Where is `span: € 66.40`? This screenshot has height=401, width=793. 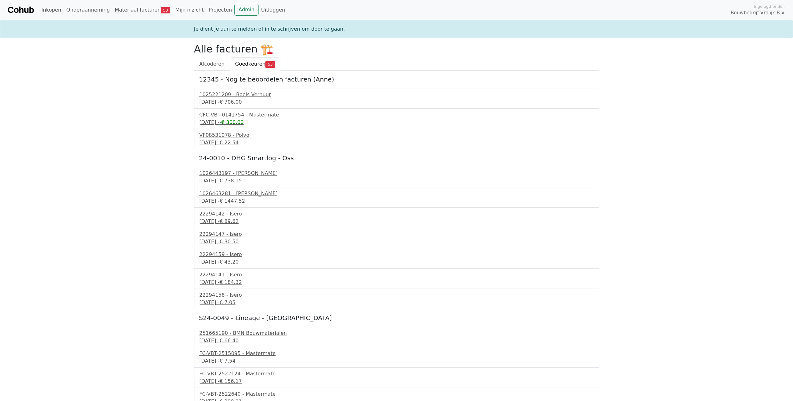 span: € 66.40 is located at coordinates (229, 341).